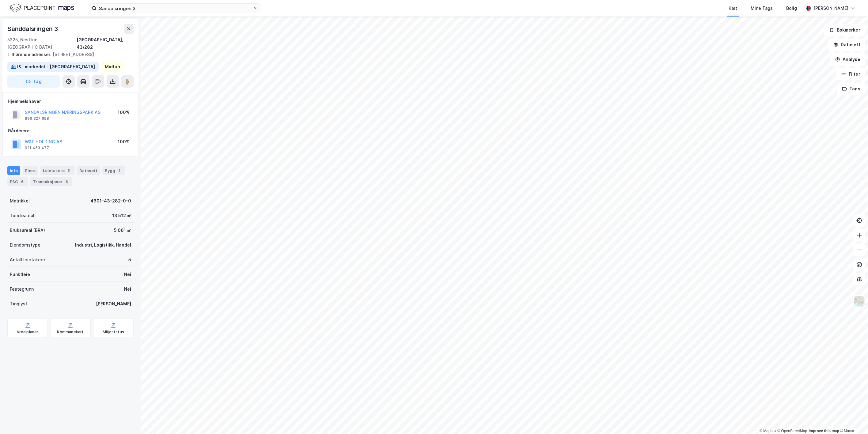 The width and height of the screenshot is (868, 434). Describe the element at coordinates (88, 171) in the screenshot. I see `div: Datasett` at that location.